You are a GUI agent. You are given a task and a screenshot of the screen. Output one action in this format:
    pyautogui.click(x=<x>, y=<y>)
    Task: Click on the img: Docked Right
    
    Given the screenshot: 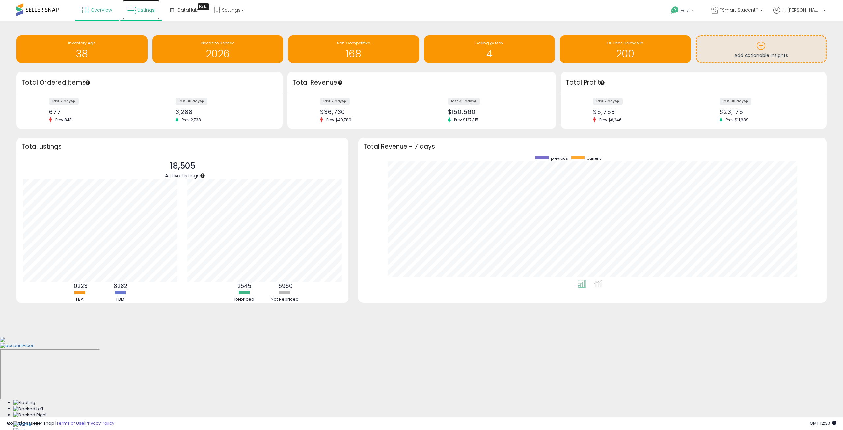 What is the action you would take?
    pyautogui.click(x=30, y=415)
    